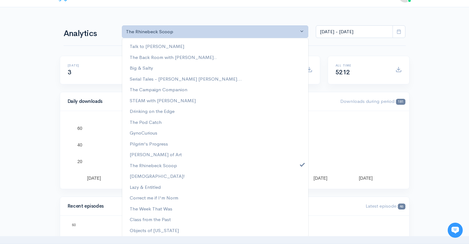 Image resolution: width=469 pixels, height=244 pixels. Describe the element at coordinates (145, 187) in the screenshot. I see `span: Lazy & Entitled` at that location.